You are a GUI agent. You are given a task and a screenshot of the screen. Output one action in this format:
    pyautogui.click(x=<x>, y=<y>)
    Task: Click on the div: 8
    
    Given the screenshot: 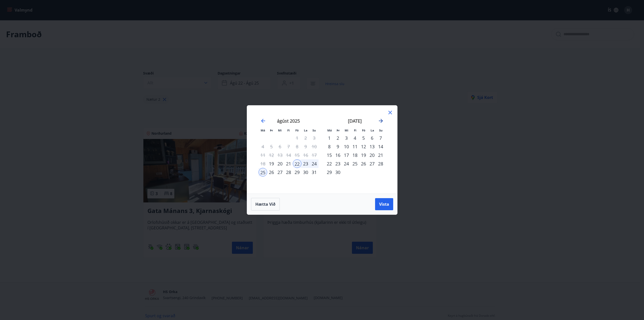 What is the action you would take?
    pyautogui.click(x=329, y=146)
    